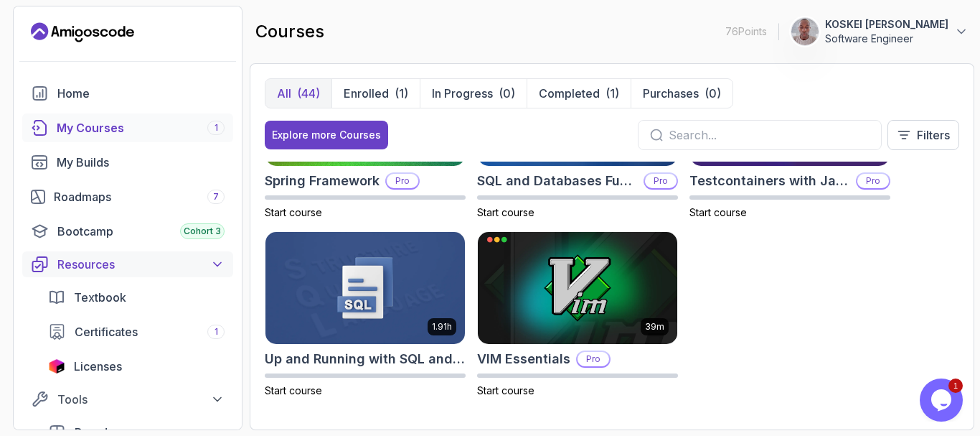 This screenshot has height=436, width=980. Describe the element at coordinates (770, 181) in the screenshot. I see `h2: Testcontainers with Java` at that location.